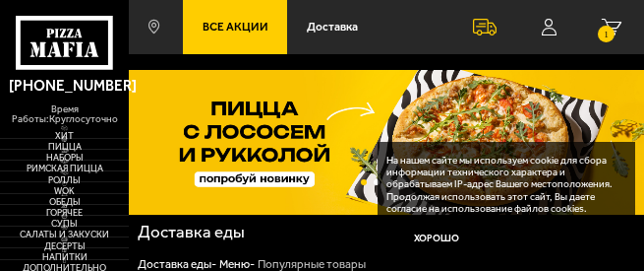 Image resolution: width=644 pixels, height=271 pixels. I want to click on button: Хорошо, so click(436, 238).